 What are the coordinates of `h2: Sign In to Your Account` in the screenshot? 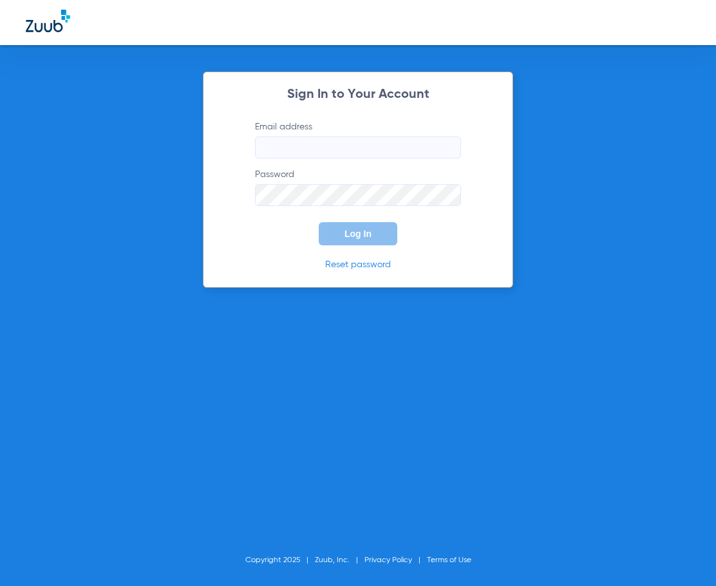 It's located at (358, 95).